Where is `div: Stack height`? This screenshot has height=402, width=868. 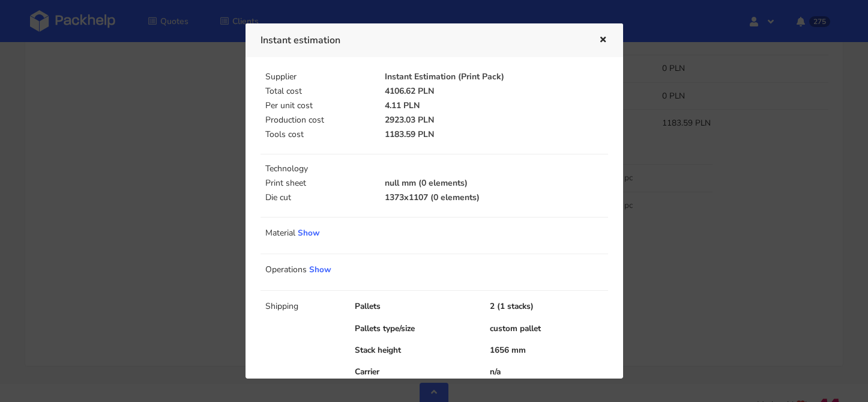
div: Stack height is located at coordinates (414, 351).